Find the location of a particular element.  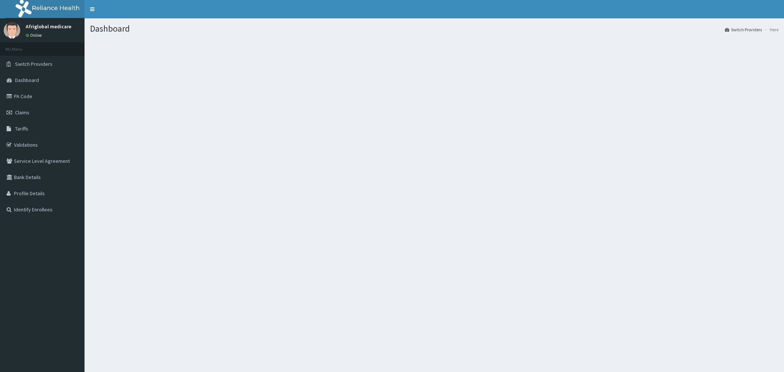

img: User Image is located at coordinates (12, 30).